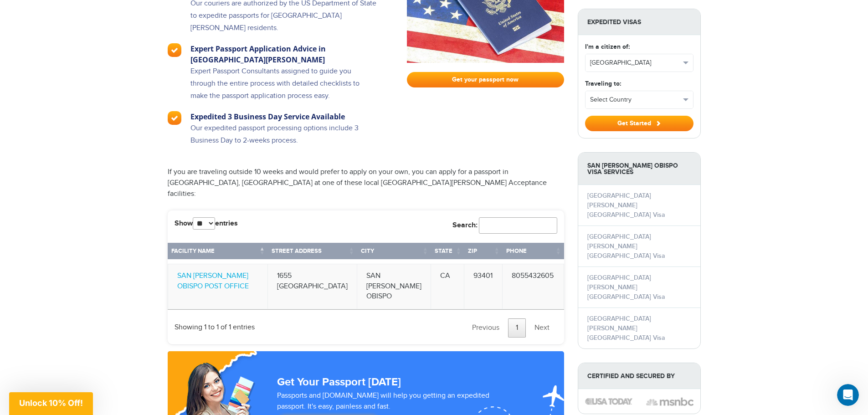  I want to click on td: 93401, so click(483, 287).